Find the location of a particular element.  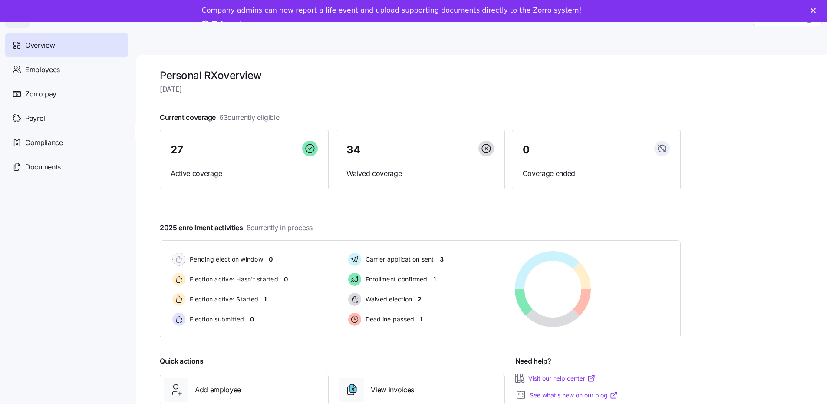

span: 3 is located at coordinates (442, 259).